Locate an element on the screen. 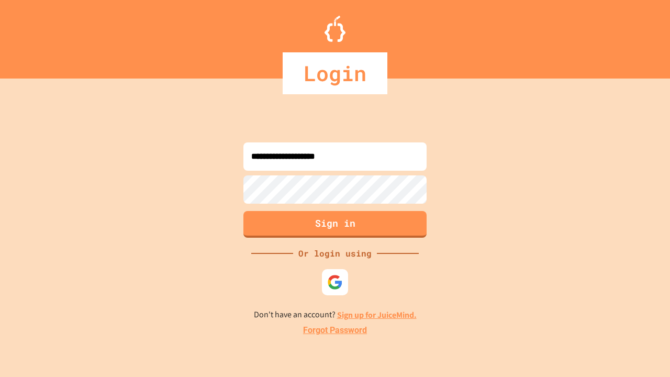 The width and height of the screenshot is (670, 377). a: Forgot Password is located at coordinates (335, 330).